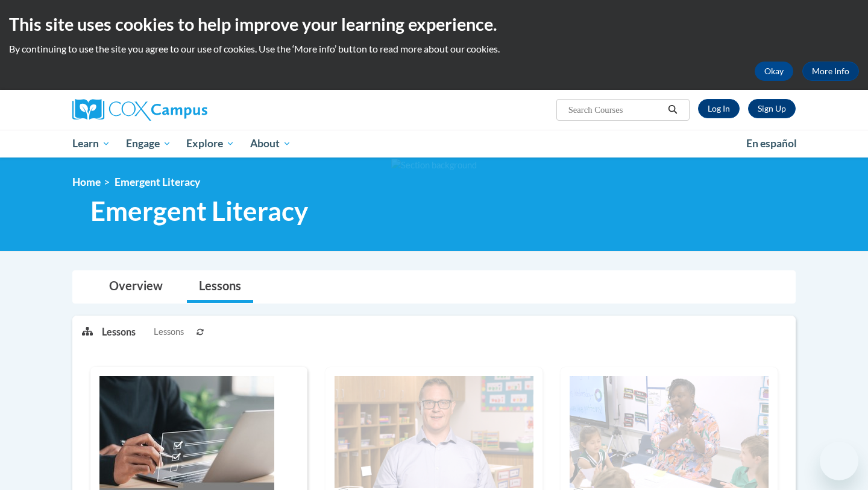 This screenshot has width=868, height=490. What do you see at coordinates (148, 144) in the screenshot?
I see `span: Engage` at bounding box center [148, 144].